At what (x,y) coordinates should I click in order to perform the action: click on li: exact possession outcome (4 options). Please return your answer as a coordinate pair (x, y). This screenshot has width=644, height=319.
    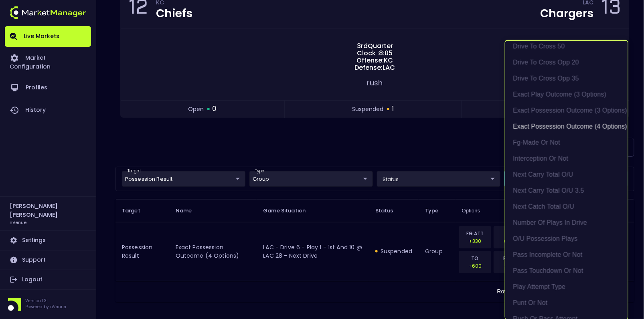
    Looking at the image, I should click on (567, 127).